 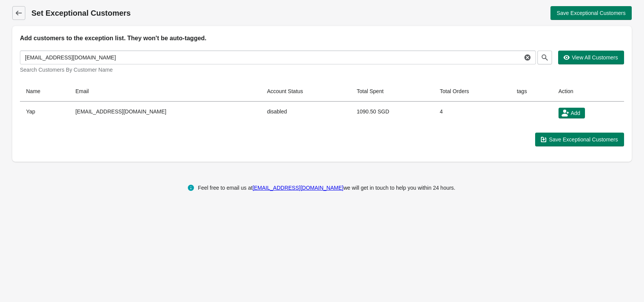 I want to click on h1: Set Exceptional Customers, so click(x=183, y=13).